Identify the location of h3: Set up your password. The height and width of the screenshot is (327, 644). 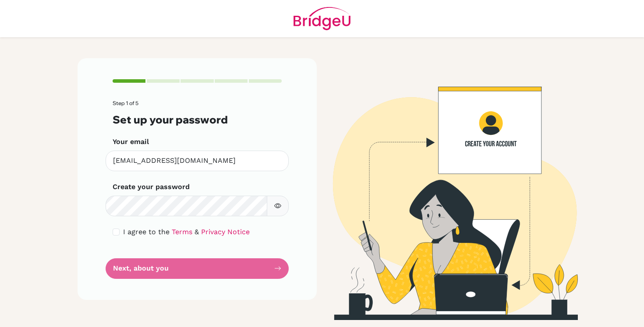
(197, 119).